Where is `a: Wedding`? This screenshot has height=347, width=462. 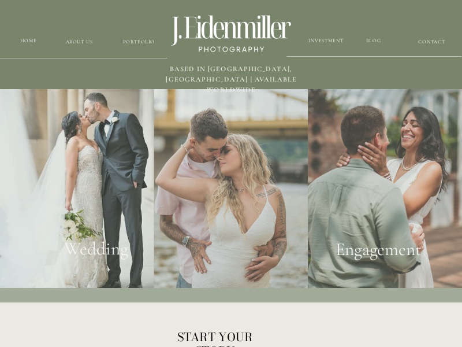 a: Wedding is located at coordinates (96, 252).